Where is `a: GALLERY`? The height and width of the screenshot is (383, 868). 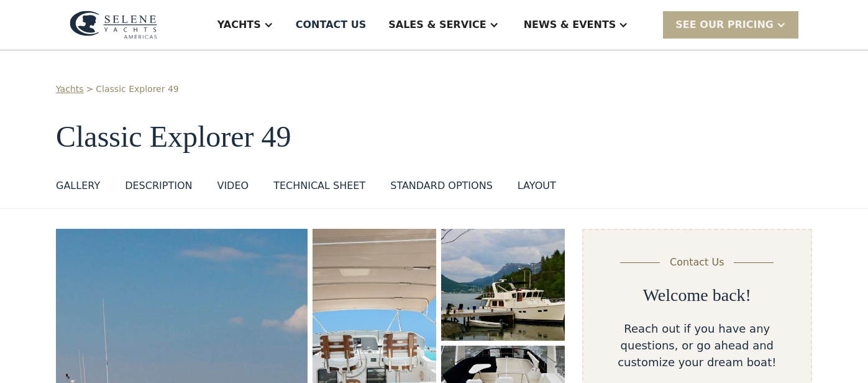 a: GALLERY is located at coordinates (78, 189).